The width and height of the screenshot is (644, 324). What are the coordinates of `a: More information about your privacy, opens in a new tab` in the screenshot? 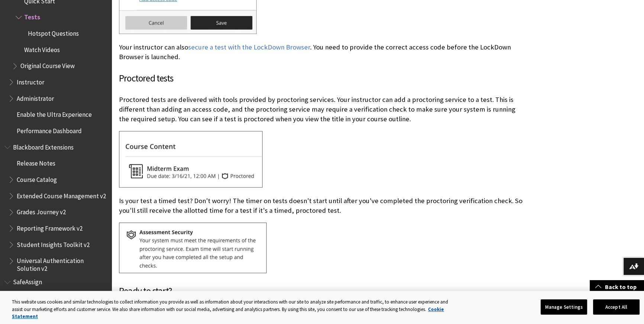 It's located at (228, 313).